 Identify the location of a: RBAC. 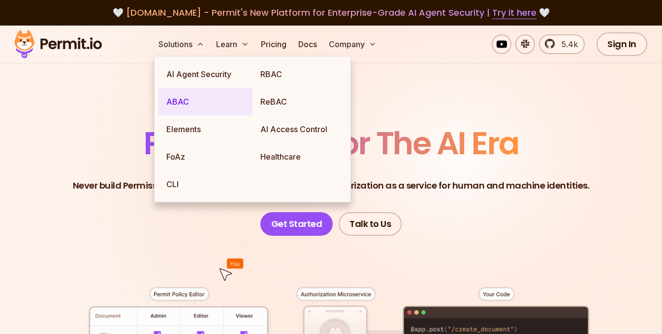
(299, 74).